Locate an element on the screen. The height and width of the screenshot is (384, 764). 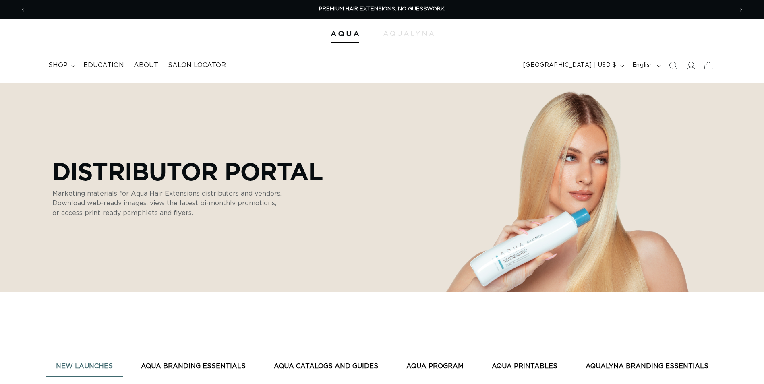
button: AQUA CATALOGS AND GUIDES is located at coordinates (326, 366).